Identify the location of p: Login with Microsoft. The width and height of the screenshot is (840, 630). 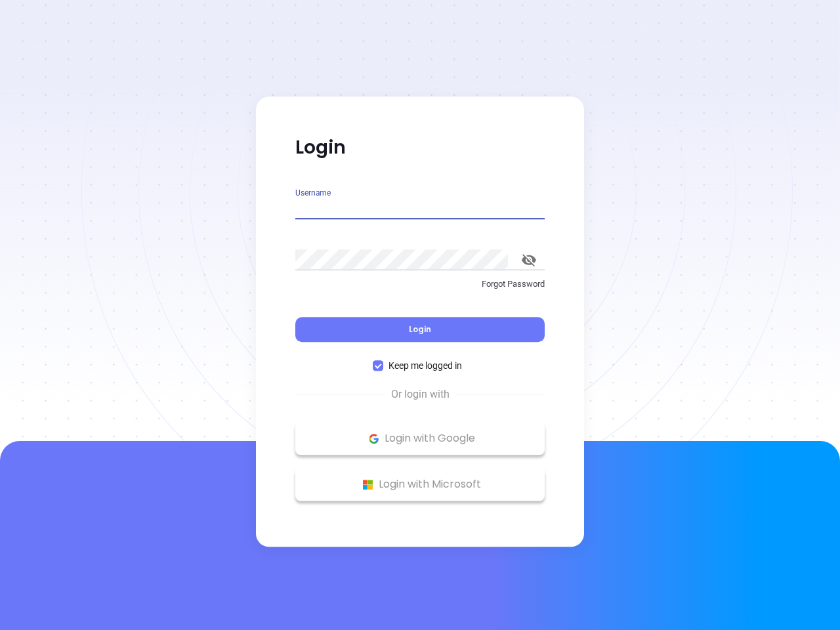
(420, 484).